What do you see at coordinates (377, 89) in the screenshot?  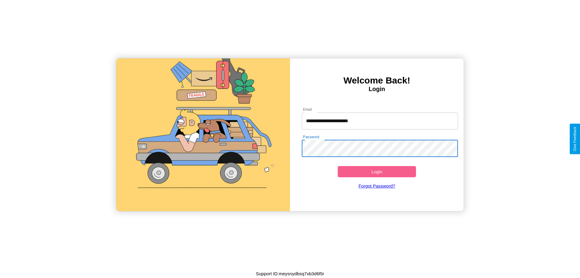 I see `h4: Login` at bounding box center [377, 89].